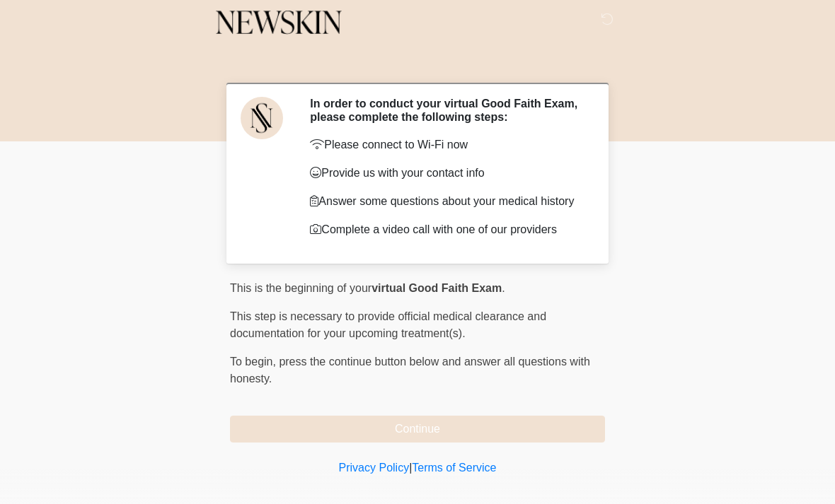 This screenshot has width=835, height=504. What do you see at coordinates (410, 370) in the screenshot?
I see `span: press the continue button below and answer all questions with honesty.` at bounding box center [410, 370].